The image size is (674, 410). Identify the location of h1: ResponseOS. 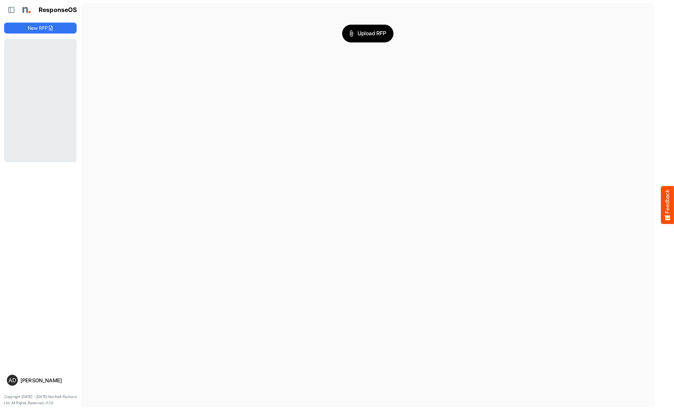
(58, 10).